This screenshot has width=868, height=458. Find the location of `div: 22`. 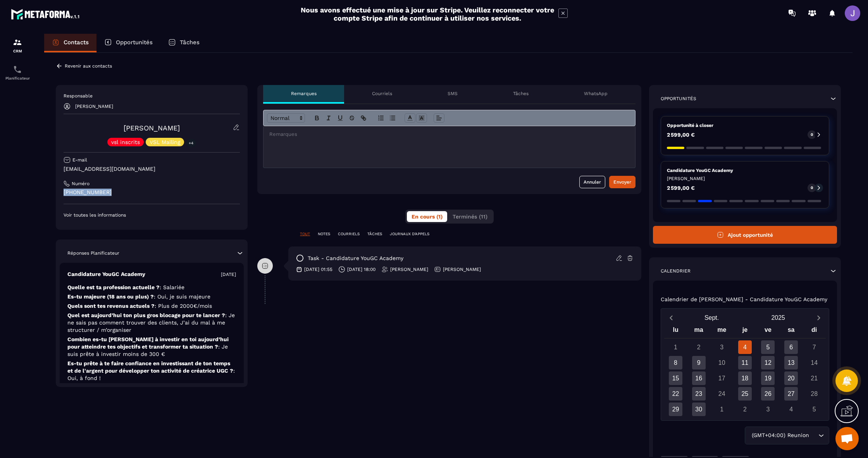

div: 22 is located at coordinates (676, 394).